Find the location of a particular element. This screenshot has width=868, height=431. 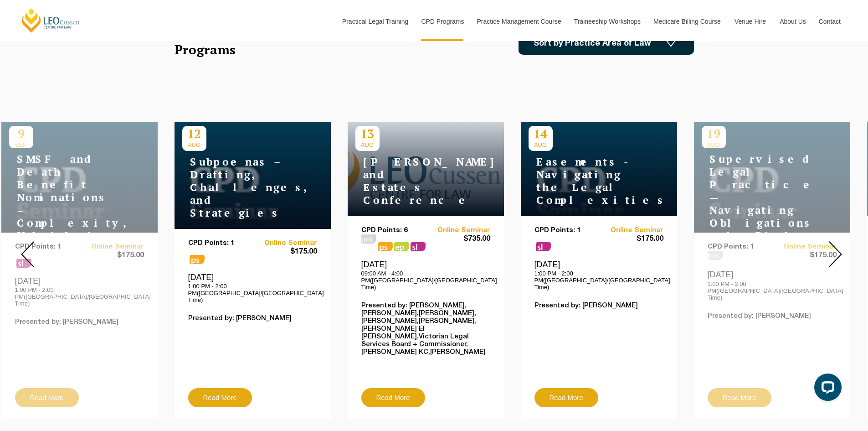

h4: Subpoenas – Drafting, Challenges, and Strategies is located at coordinates (239, 187).